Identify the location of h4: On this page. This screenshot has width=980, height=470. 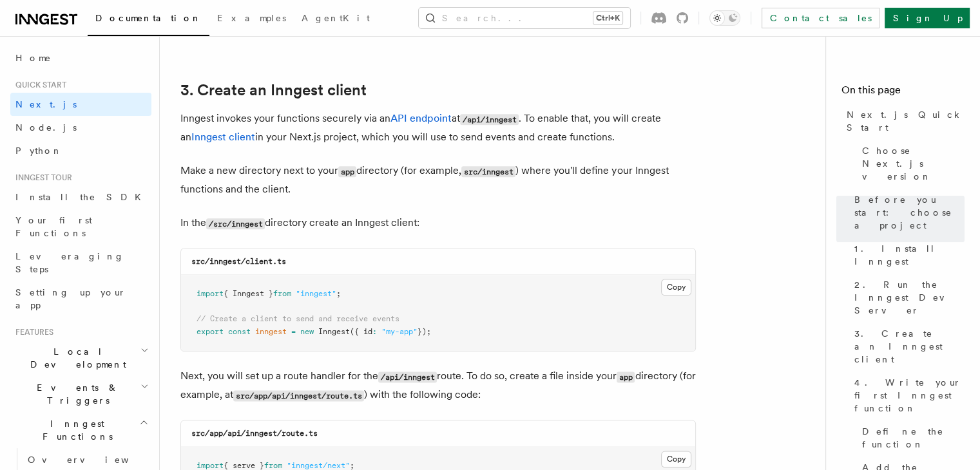
(903, 93).